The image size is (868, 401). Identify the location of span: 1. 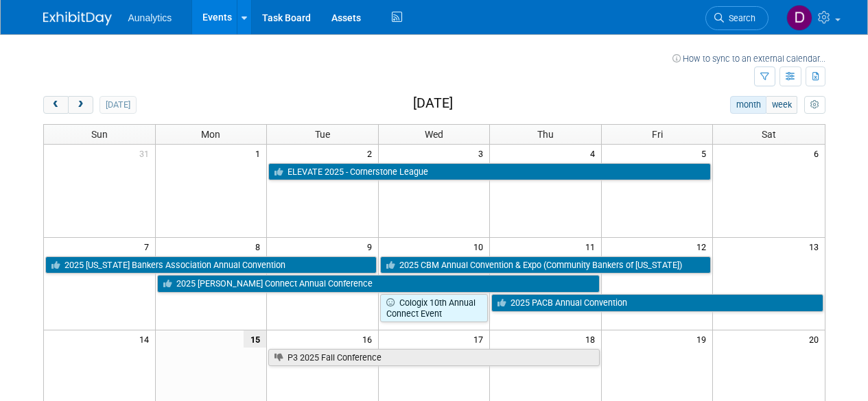
(260, 153).